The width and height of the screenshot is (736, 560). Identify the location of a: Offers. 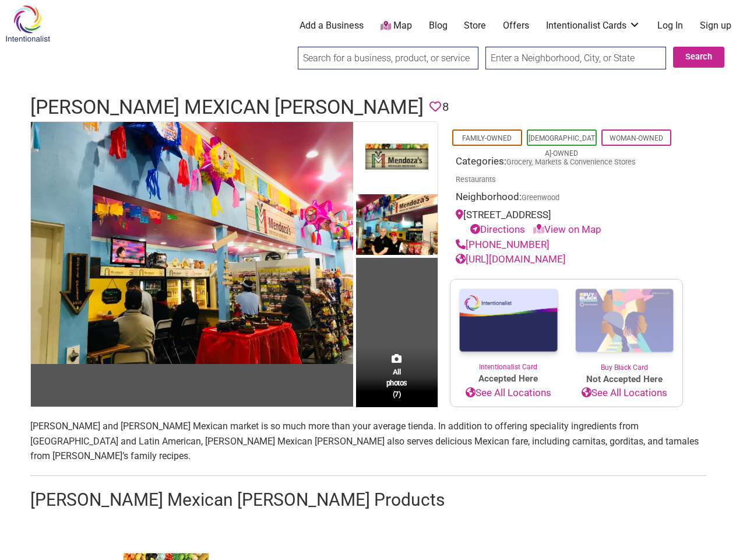
(516, 25).